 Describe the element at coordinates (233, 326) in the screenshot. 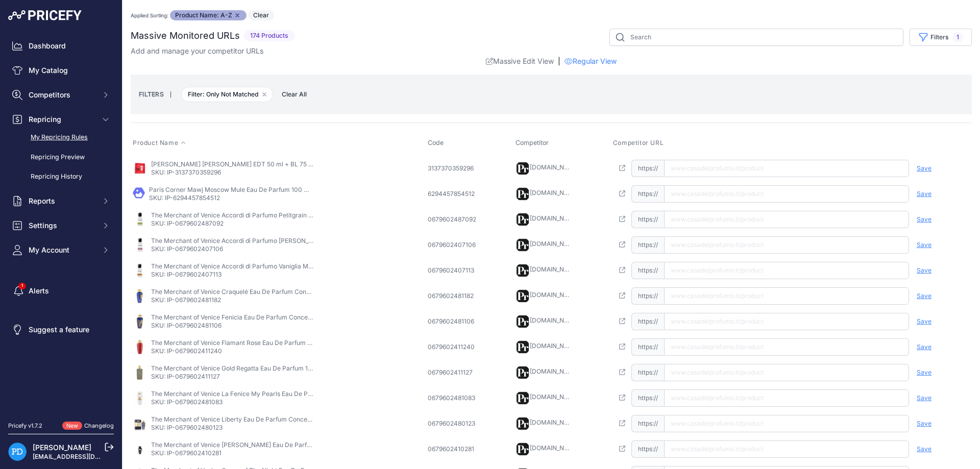

I see `p: SKU: IP-0679602481106` at that location.